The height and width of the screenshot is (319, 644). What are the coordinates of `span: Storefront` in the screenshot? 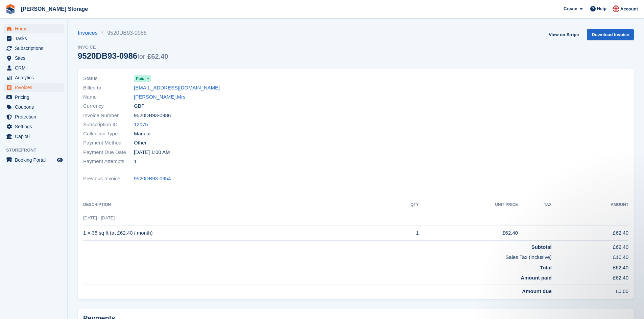 It's located at (36, 150).